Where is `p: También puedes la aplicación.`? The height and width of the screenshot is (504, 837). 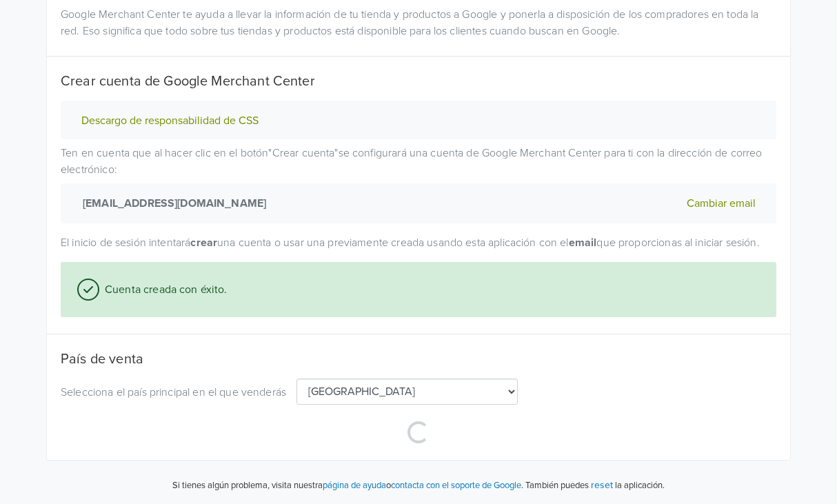 p: También puedes la aplicación. is located at coordinates (594, 484).